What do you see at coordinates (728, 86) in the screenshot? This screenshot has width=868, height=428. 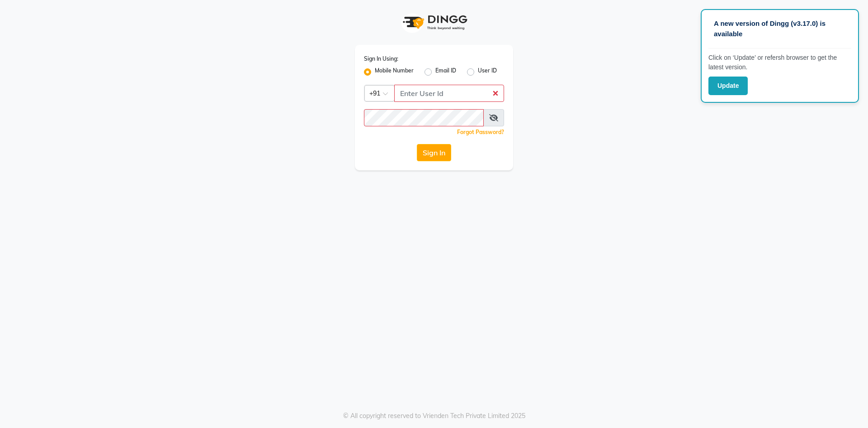 I see `button: Update` at bounding box center [728, 86].